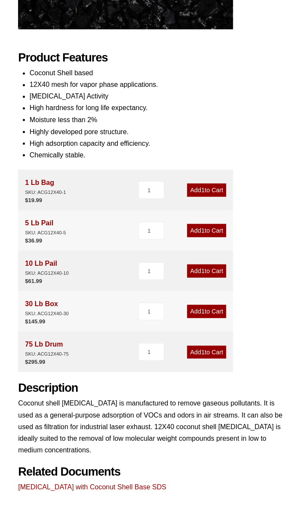  Describe the element at coordinates (46, 308) in the screenshot. I see `div: 30 Lb Box` at that location.